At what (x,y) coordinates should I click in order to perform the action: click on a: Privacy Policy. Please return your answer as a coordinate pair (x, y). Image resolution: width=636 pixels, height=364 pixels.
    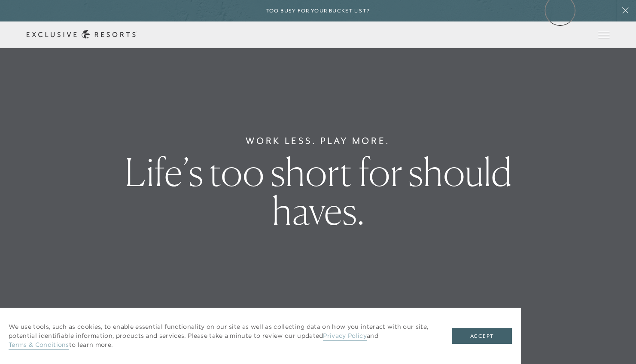
    Looking at the image, I should click on (345, 336).